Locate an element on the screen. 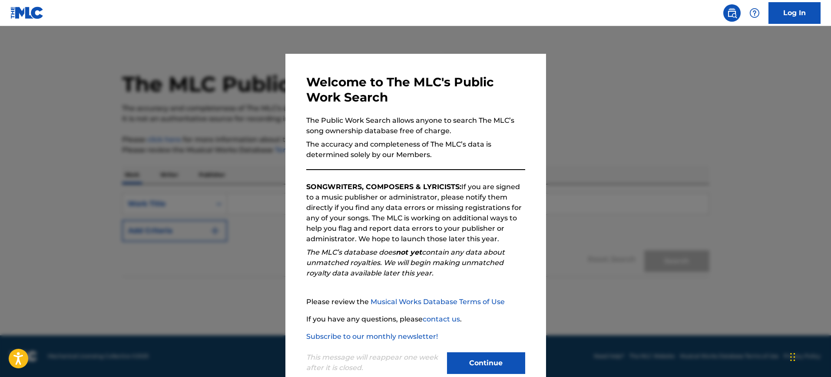  em: The MLC’s database does contain any data about unmatched royalties. We will begin making unmatche... is located at coordinates (405, 263).